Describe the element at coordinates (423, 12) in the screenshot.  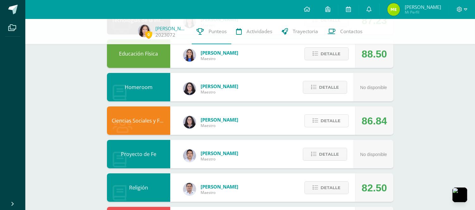
I see `span: Mi Perfil` at that location.